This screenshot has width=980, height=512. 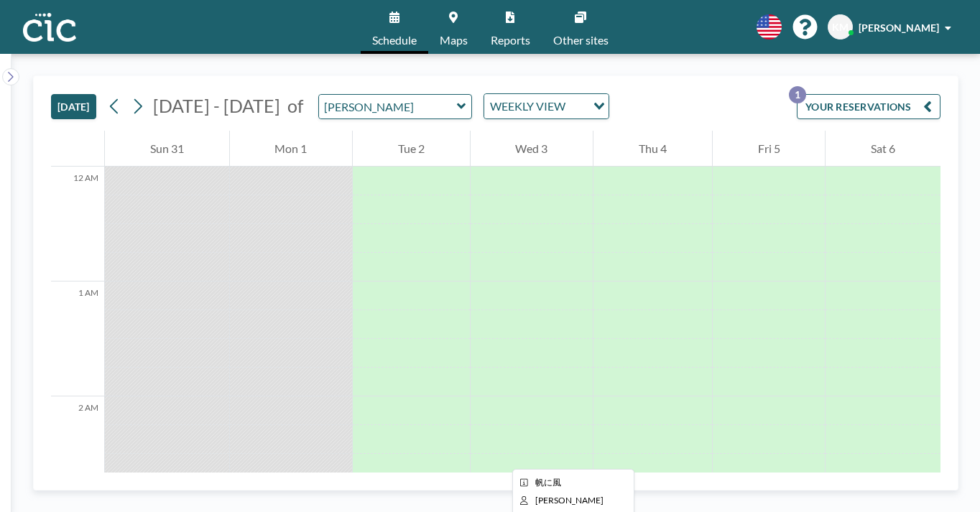 What do you see at coordinates (510, 40) in the screenshot?
I see `span: Reports` at bounding box center [510, 40].